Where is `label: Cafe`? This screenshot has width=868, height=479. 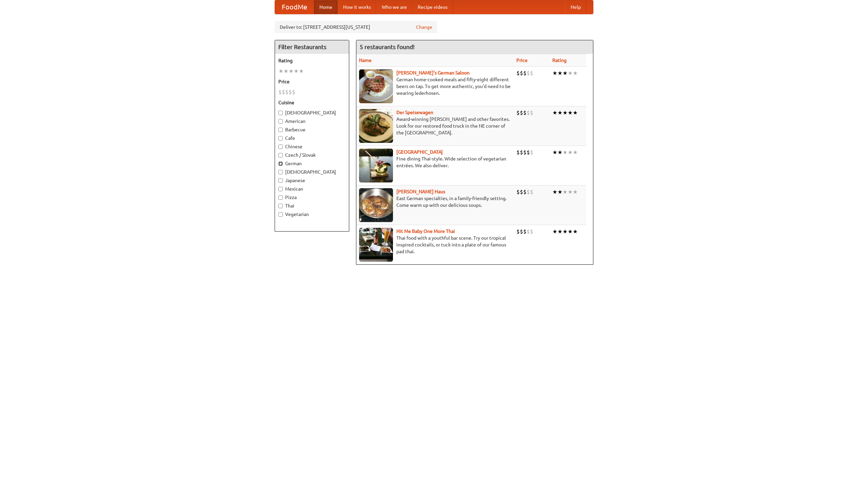
label: Cafe is located at coordinates (312, 138).